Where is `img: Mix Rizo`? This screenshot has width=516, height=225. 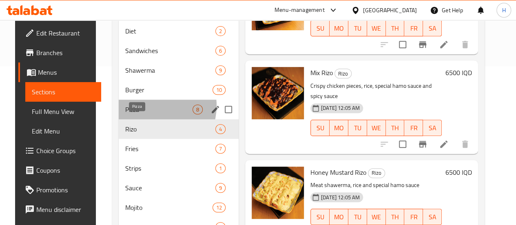
img: Mix Rizo is located at coordinates (278, 93).